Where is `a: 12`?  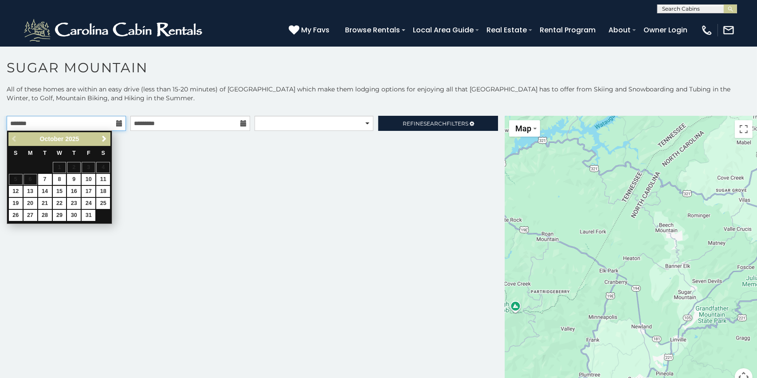
a: 12 is located at coordinates (16, 191).